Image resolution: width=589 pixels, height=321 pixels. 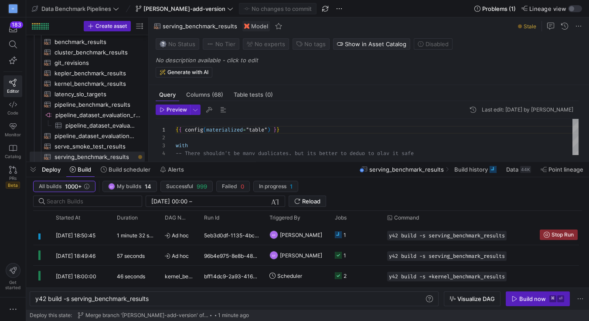 What do you see at coordinates (84, 170) in the screenshot?
I see `span: Build` at bounding box center [84, 170].